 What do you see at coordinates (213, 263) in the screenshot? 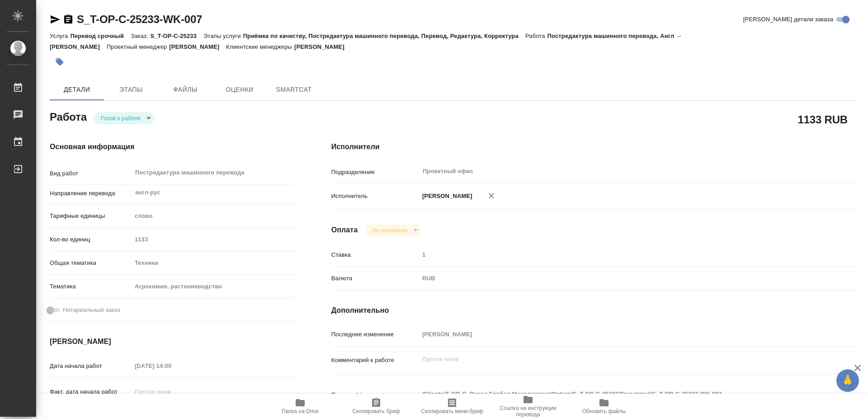
I see `div: Техника` at bounding box center [213, 263].